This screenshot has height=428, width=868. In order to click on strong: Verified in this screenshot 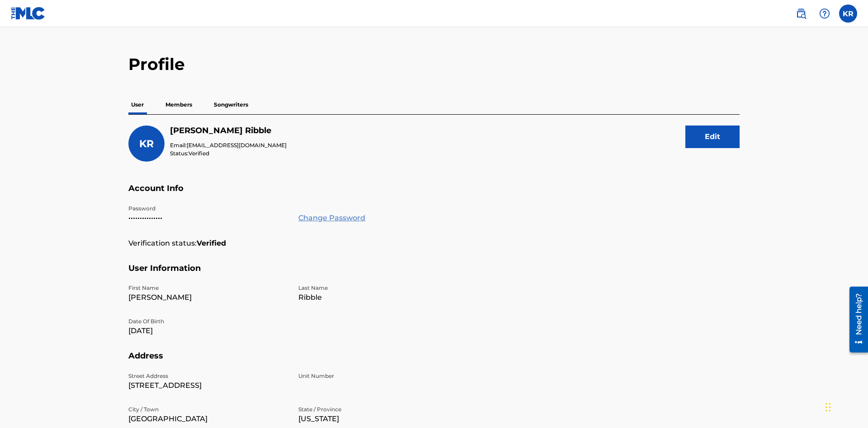, I will do `click(211, 243)`.